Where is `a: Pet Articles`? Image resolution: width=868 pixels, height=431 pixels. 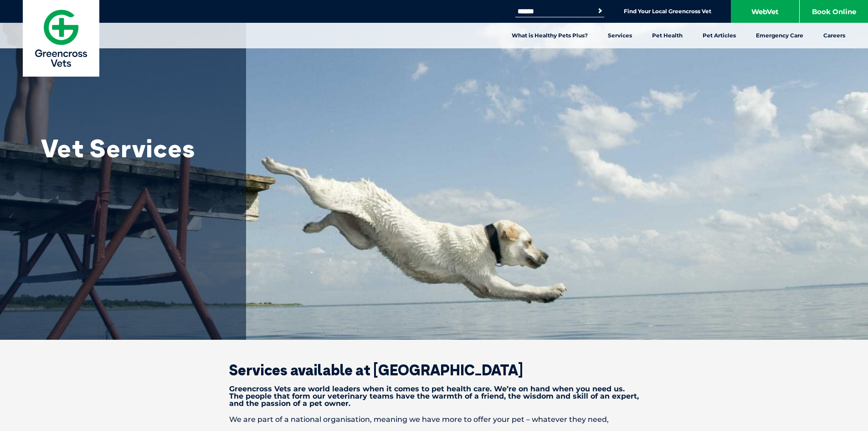 a: Pet Articles is located at coordinates (719, 35).